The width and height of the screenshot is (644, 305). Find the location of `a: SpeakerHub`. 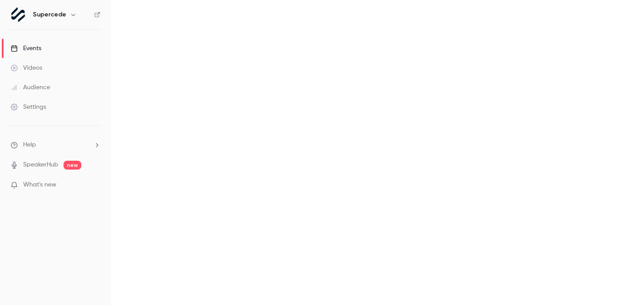

a: SpeakerHub is located at coordinates (40, 164).